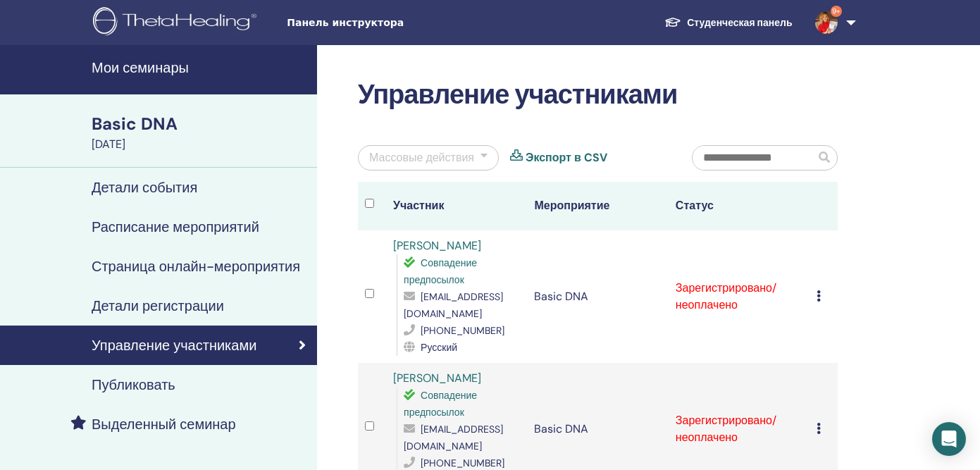  What do you see at coordinates (177, 22) in the screenshot?
I see `img: logo.png` at bounding box center [177, 22].